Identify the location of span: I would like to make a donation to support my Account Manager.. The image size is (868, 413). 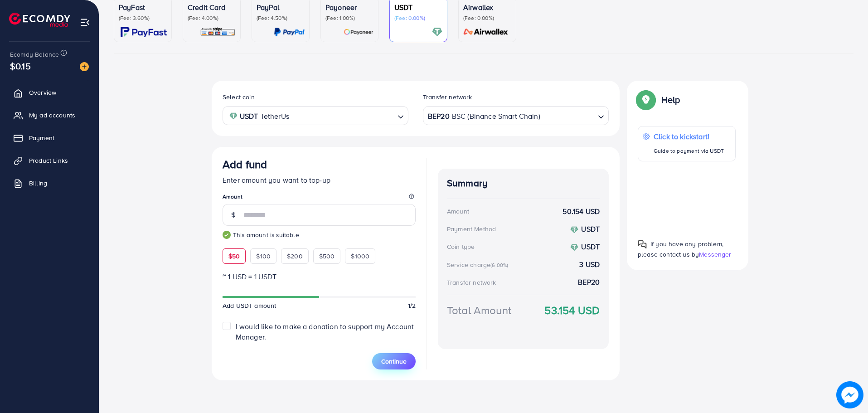
(324, 331).